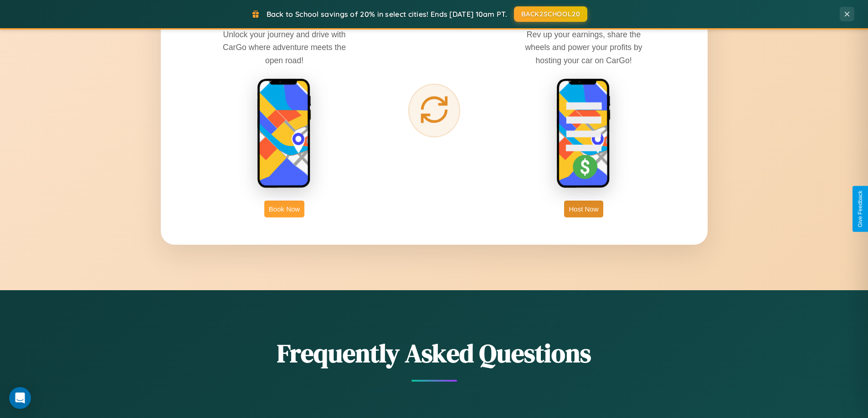 The width and height of the screenshot is (868, 418). Describe the element at coordinates (285, 209) in the screenshot. I see `button: Book Now` at that location.